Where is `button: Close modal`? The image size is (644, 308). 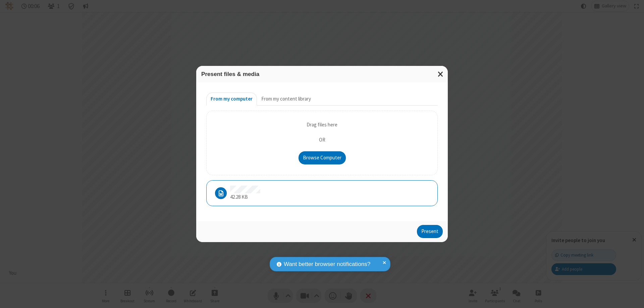
button: Close modal is located at coordinates (441, 74).